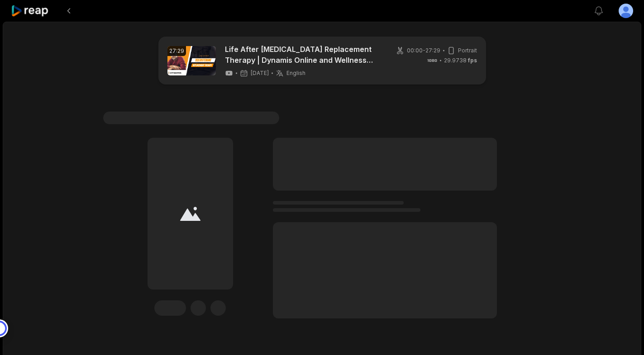 This screenshot has width=644, height=355. What do you see at coordinates (460, 61) in the screenshot?
I see `span: 29.9738` at bounding box center [460, 61].